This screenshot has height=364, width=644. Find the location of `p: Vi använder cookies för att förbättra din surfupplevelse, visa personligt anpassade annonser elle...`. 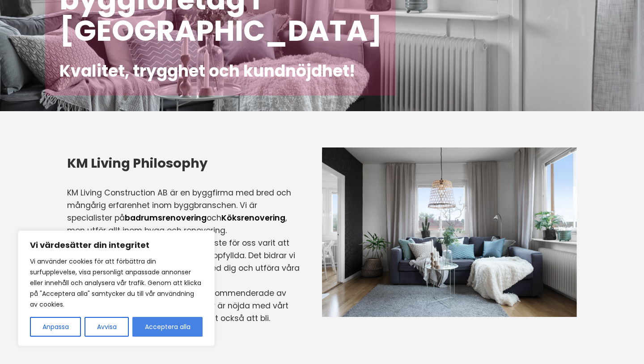

p: Vi använder cookies för att förbättra din surfupplevelse, visa personligt anpassade annonser elle... is located at coordinates (117, 282).